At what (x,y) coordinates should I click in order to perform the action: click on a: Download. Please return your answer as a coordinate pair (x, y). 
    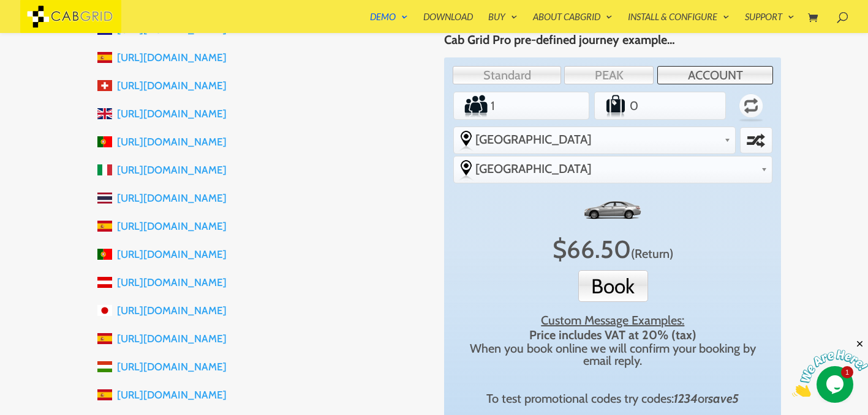
    Looking at the image, I should click on (448, 22).